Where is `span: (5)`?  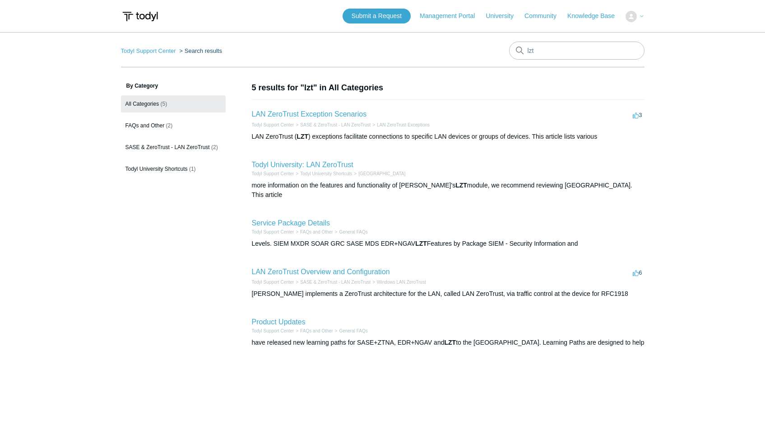
span: (5) is located at coordinates (164, 104).